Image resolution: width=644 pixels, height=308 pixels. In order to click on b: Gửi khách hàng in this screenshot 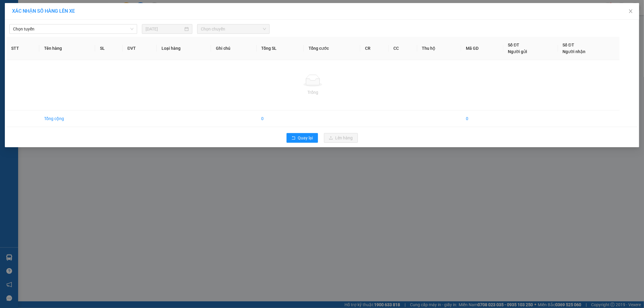, I will do `click(48, 23)`.